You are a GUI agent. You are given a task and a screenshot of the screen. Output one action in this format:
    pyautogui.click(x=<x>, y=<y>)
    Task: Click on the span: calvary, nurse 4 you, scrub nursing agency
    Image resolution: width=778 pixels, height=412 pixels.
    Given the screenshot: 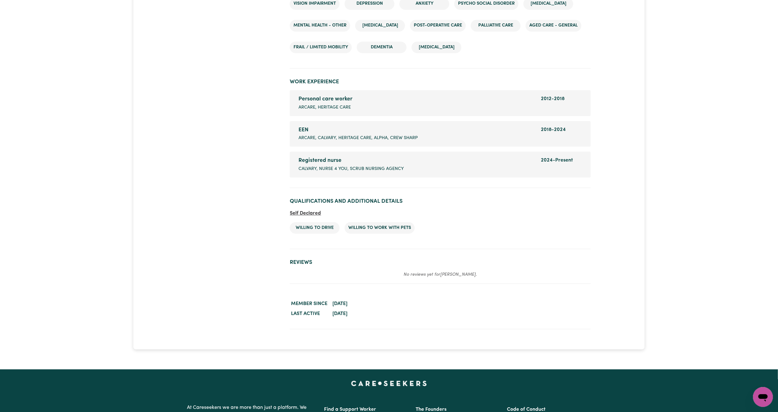 What is the action you would take?
    pyautogui.click(x=351, y=169)
    